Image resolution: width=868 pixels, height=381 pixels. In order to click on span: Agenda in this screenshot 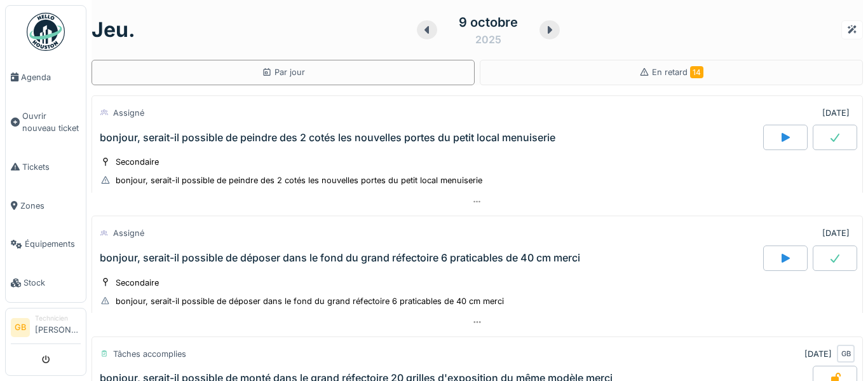, I will do `click(50, 77)`.